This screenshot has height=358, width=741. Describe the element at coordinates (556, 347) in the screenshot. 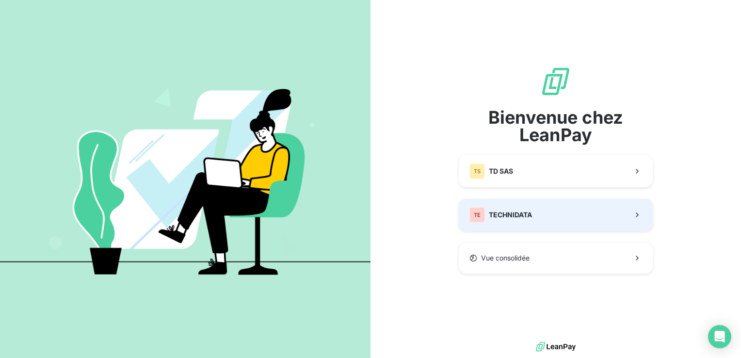

I see `img: logo` at that location.